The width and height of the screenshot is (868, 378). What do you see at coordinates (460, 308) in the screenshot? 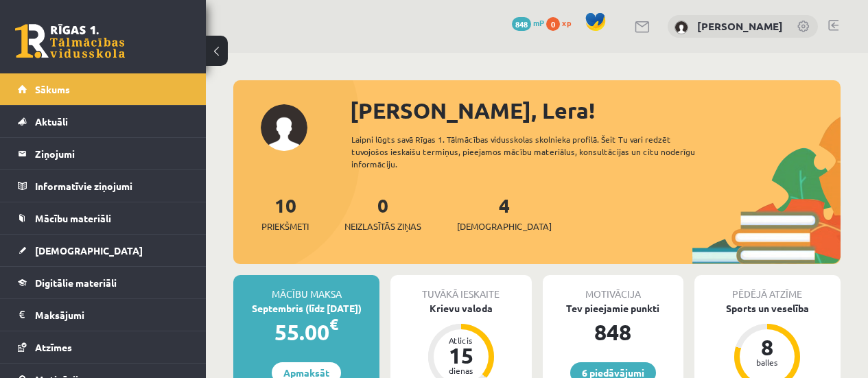
I see `div: Krievu valoda` at bounding box center [460, 308].